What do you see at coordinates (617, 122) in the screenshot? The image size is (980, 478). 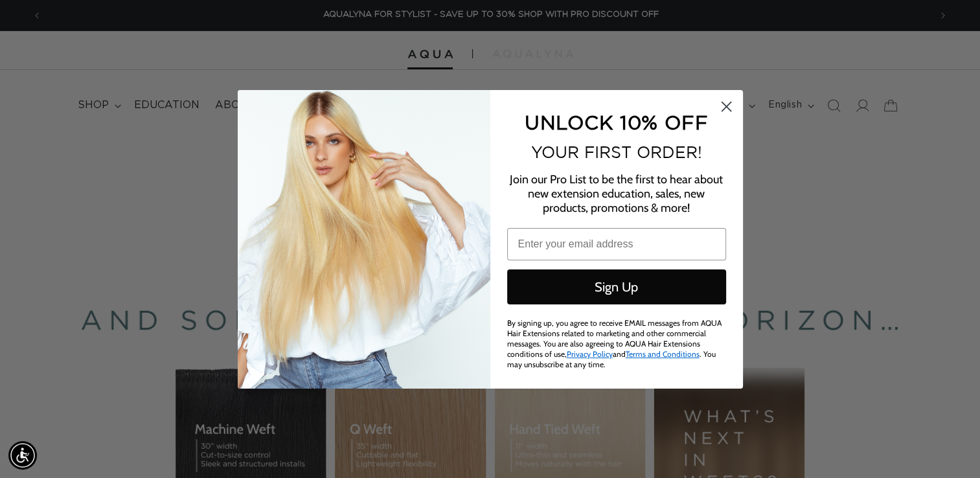 I see `span: UNLOCK 10% OFF` at bounding box center [617, 122].